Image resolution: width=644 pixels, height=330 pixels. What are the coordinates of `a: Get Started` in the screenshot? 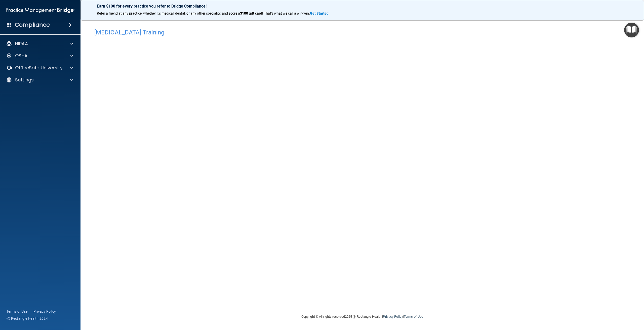 It's located at (319, 13).